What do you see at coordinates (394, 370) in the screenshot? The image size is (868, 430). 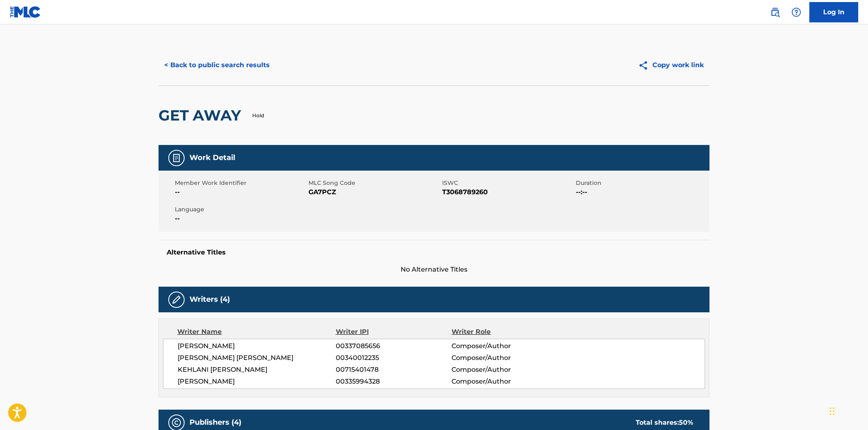 I see `span: 00715401478` at bounding box center [394, 370].